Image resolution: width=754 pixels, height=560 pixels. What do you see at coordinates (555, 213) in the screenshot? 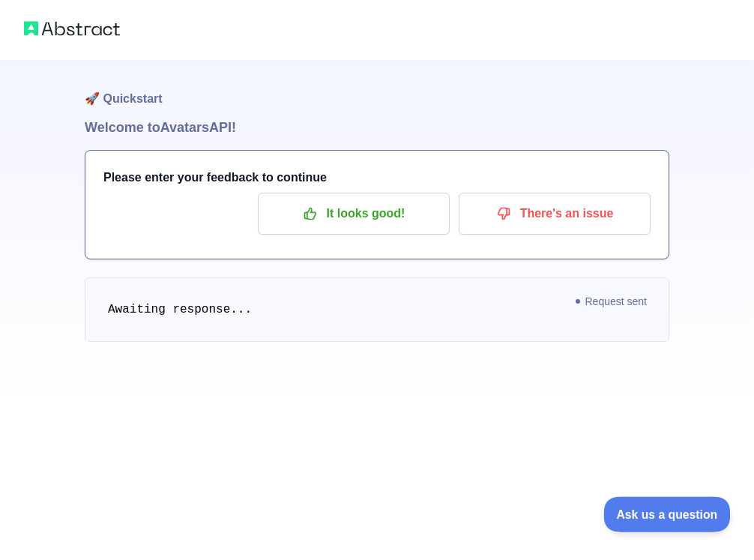
I see `p: There's an issue` at bounding box center [555, 213].